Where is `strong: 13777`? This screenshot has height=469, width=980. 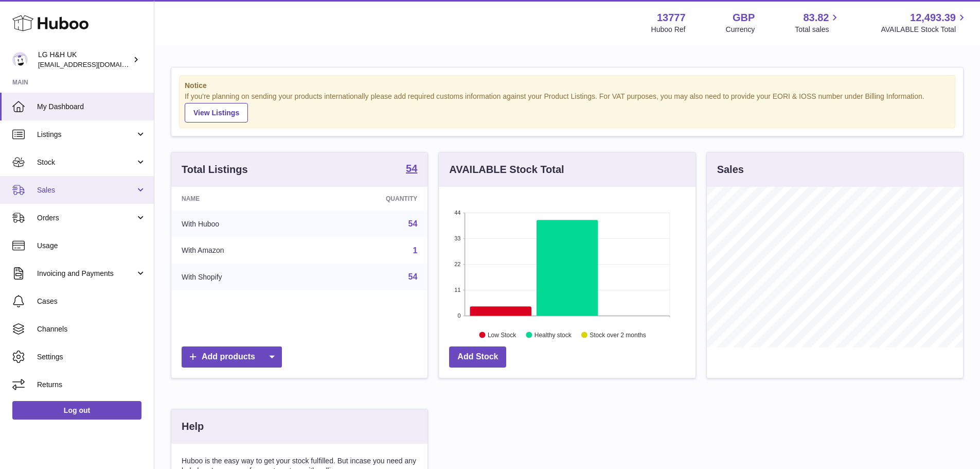
strong: 13777 is located at coordinates (672, 18).